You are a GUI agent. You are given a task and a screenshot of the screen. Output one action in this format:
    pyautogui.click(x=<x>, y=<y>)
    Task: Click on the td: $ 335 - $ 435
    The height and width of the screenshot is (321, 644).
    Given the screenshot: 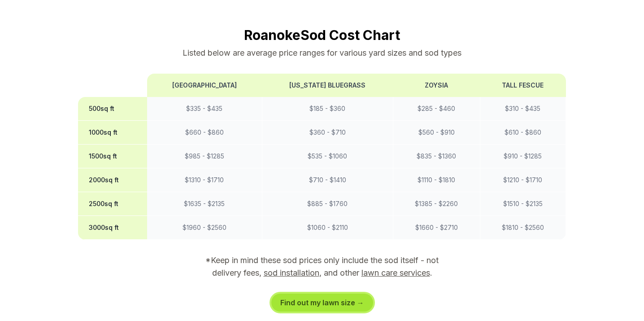 What is the action you would take?
    pyautogui.click(x=205, y=108)
    